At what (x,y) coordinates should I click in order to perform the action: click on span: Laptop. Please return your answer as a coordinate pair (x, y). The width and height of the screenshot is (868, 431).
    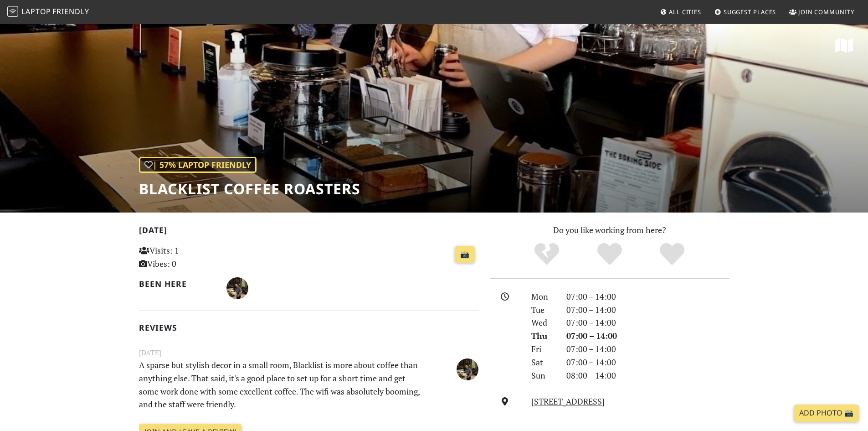
    Looking at the image, I should click on (36, 11).